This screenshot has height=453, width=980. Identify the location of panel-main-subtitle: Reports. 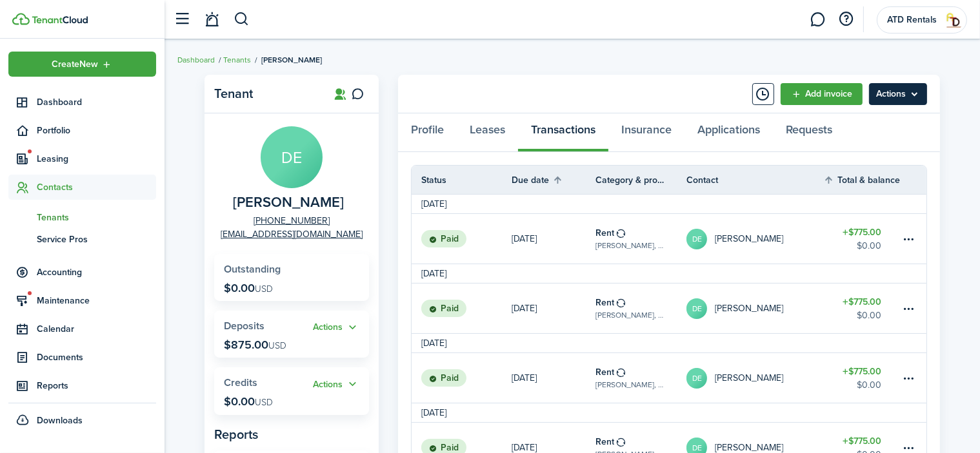
(292, 435).